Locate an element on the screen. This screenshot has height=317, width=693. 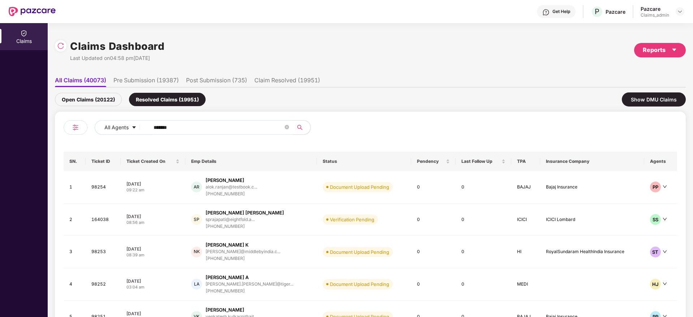
img: svg+xml;base64,PHN2ZyBpZD0iQ2xhaW0iIHhtbG5zPSJodHRwOi8vd3d3LnczLm9yZy8yMDAwL3N2ZyIgd2lkdGg9IjIwIi... is located at coordinates (24, 33).